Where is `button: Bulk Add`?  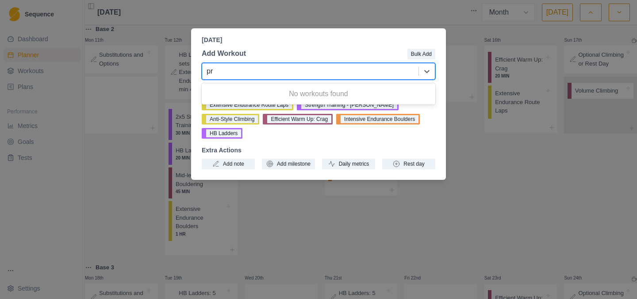 button: Bulk Add is located at coordinates (421, 54).